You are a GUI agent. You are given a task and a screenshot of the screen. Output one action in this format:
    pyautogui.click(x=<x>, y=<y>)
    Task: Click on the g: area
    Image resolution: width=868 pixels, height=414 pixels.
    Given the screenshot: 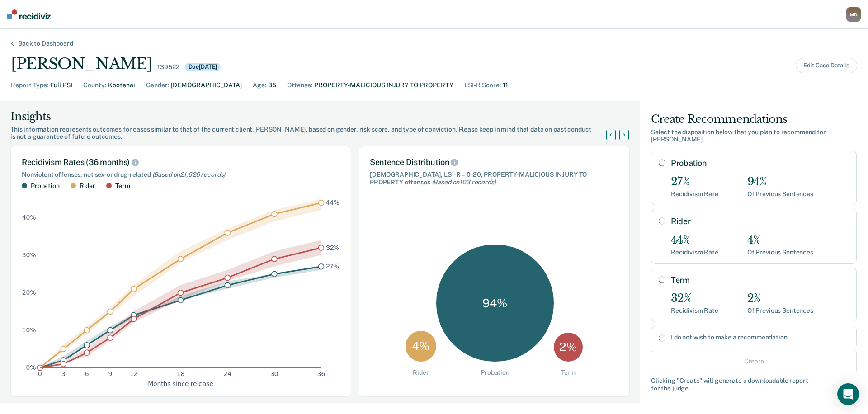 What is the action you would take?
    pyautogui.click(x=180, y=283)
    